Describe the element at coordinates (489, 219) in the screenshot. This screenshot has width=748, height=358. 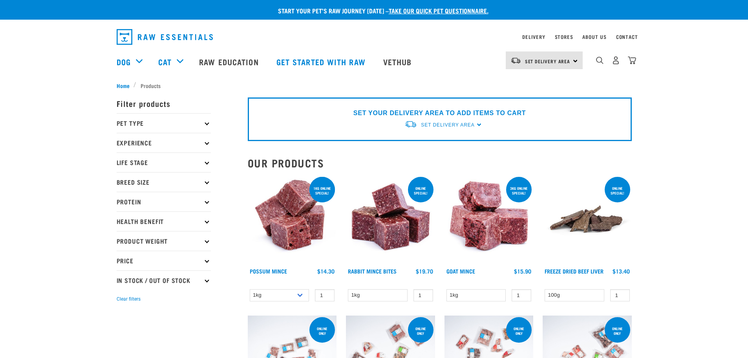
I see `img: 1077 Wild Goat Mince 01` at that location.